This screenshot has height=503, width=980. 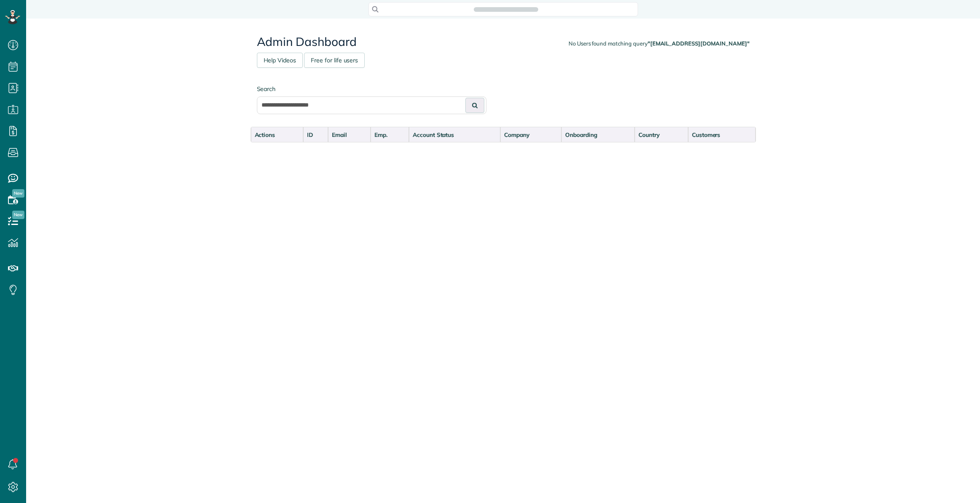 I want to click on div: Onboarding, so click(x=599, y=135).